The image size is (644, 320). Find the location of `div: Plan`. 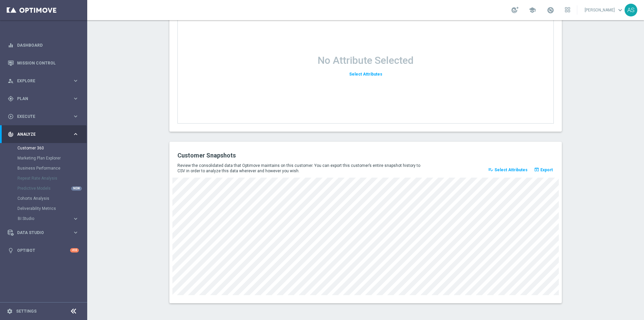

div: Plan is located at coordinates (40, 99).